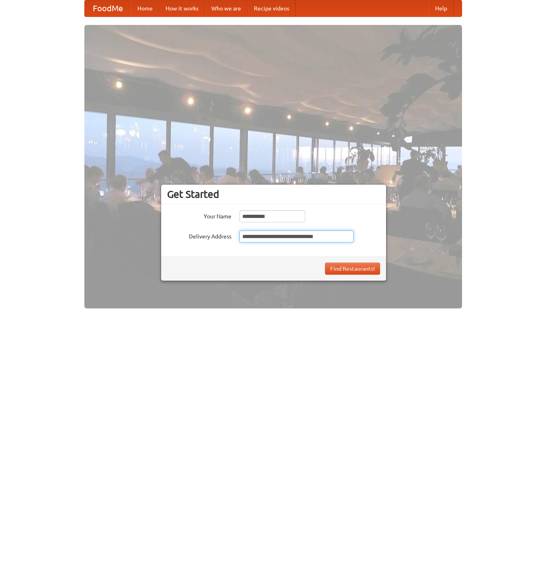  What do you see at coordinates (352, 268) in the screenshot?
I see `button: Find Restaurants!` at bounding box center [352, 268].